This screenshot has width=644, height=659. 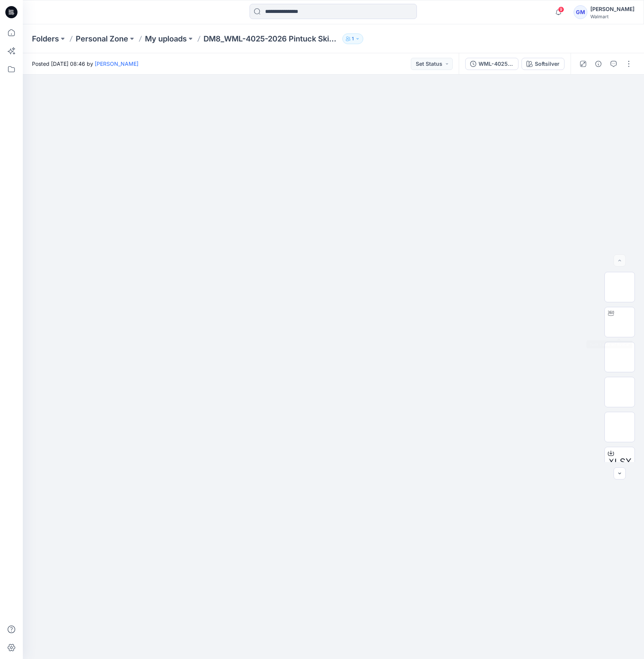 What do you see at coordinates (45, 39) in the screenshot?
I see `p: Folders` at bounding box center [45, 39].